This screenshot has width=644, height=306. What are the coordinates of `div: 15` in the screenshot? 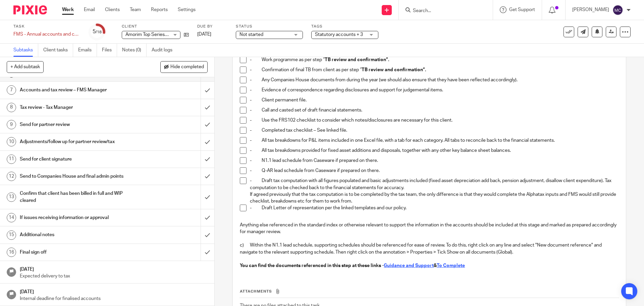 It's located at (11, 235).